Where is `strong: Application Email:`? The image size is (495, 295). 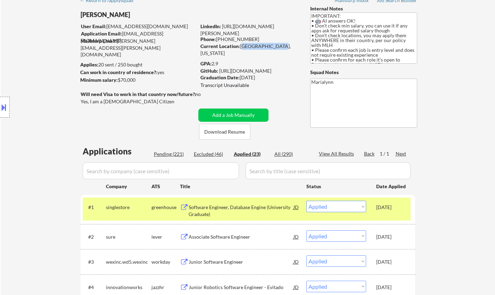
strong: Application Email: is located at coordinates (101, 33).